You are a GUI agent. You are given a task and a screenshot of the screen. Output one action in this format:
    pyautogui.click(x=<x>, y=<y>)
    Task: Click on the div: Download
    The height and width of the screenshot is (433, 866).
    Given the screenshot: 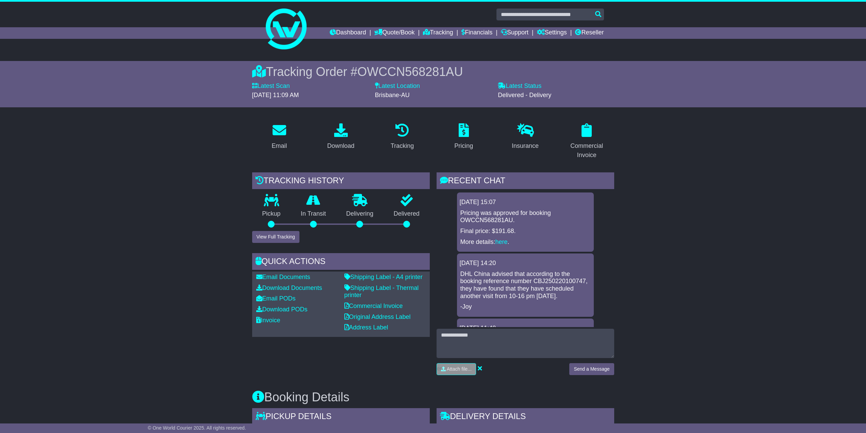 What is the action you would take?
    pyautogui.click(x=341, y=146)
    